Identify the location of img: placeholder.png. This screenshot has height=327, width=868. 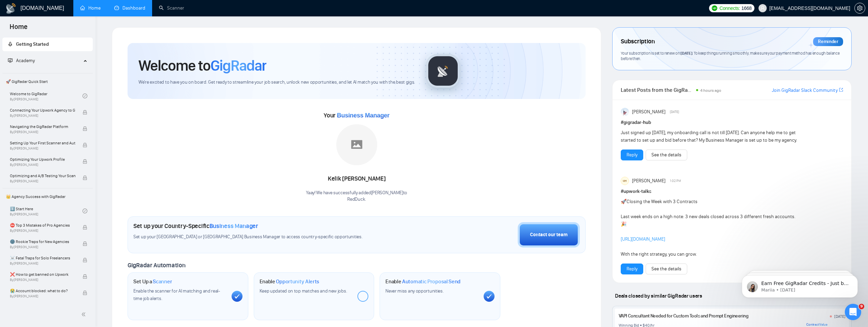
(357, 145).